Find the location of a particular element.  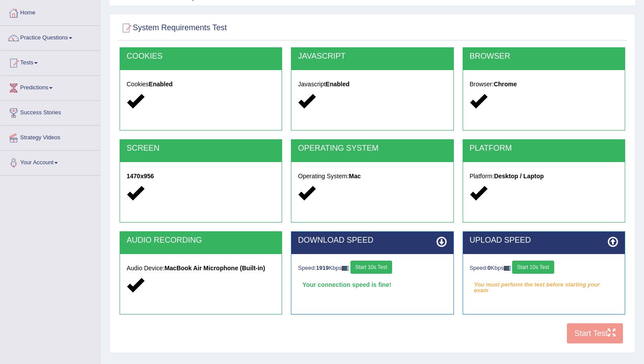

strong: 0 is located at coordinates (489, 268).